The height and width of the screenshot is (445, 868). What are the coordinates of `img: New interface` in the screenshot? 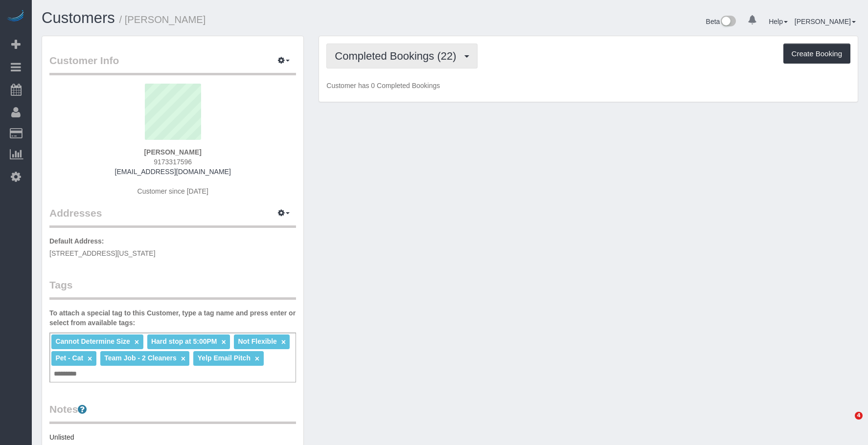 It's located at (727, 22).